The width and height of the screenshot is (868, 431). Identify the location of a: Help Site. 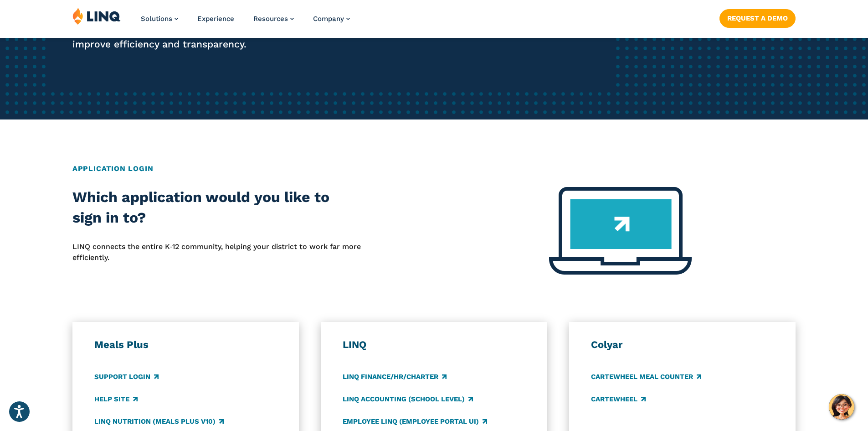
(115, 399).